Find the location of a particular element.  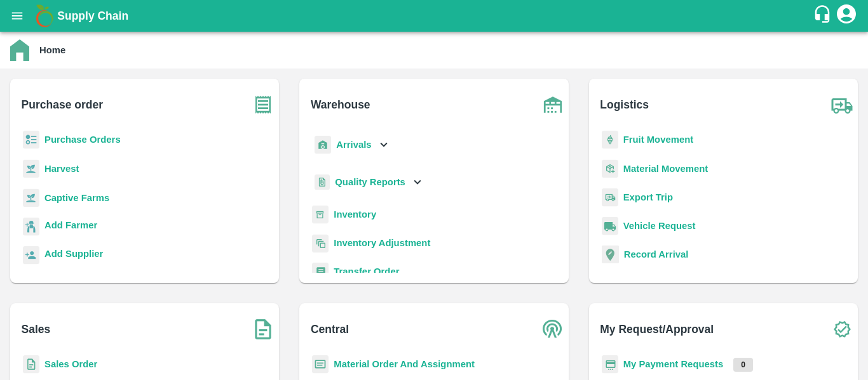

b: Captive Farms is located at coordinates (77, 198).